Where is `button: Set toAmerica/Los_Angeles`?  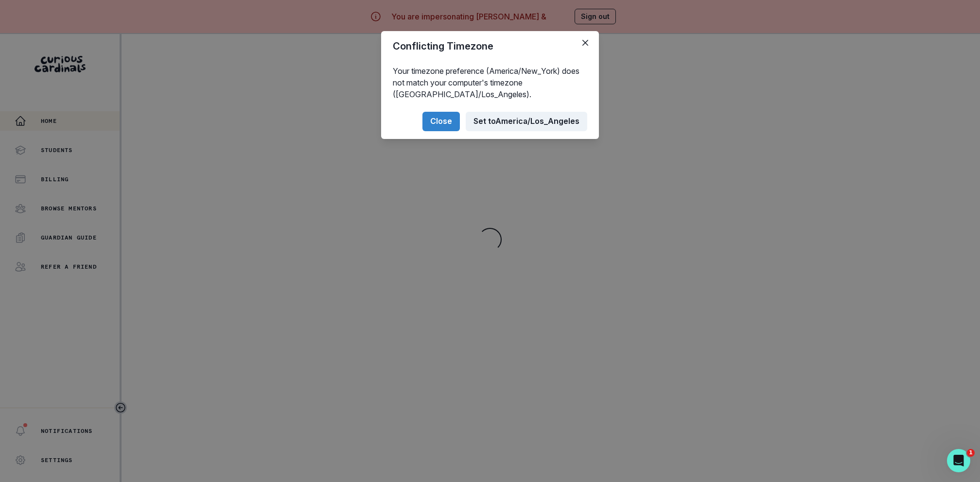
button: Set toAmerica/Los_Angeles is located at coordinates (527, 122).